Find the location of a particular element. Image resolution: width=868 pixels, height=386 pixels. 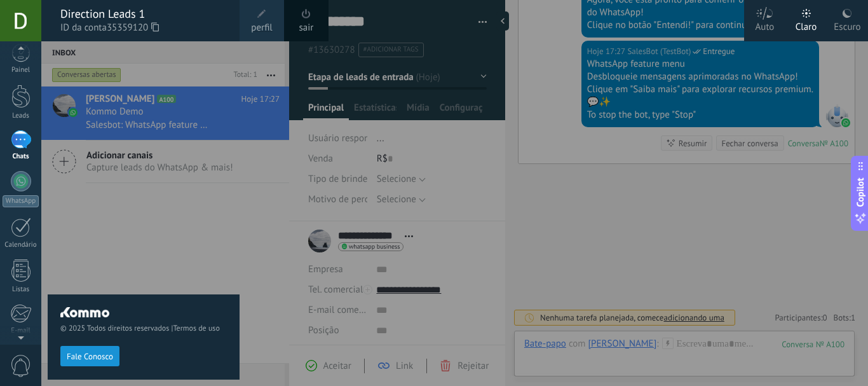

div: Listas is located at coordinates (21, 289).